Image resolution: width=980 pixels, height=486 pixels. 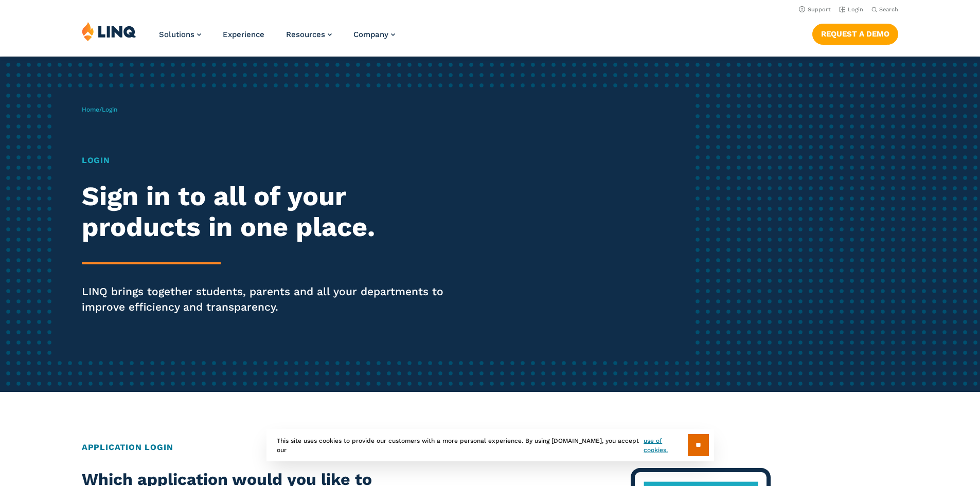 I want to click on a: Experience, so click(x=243, y=34).